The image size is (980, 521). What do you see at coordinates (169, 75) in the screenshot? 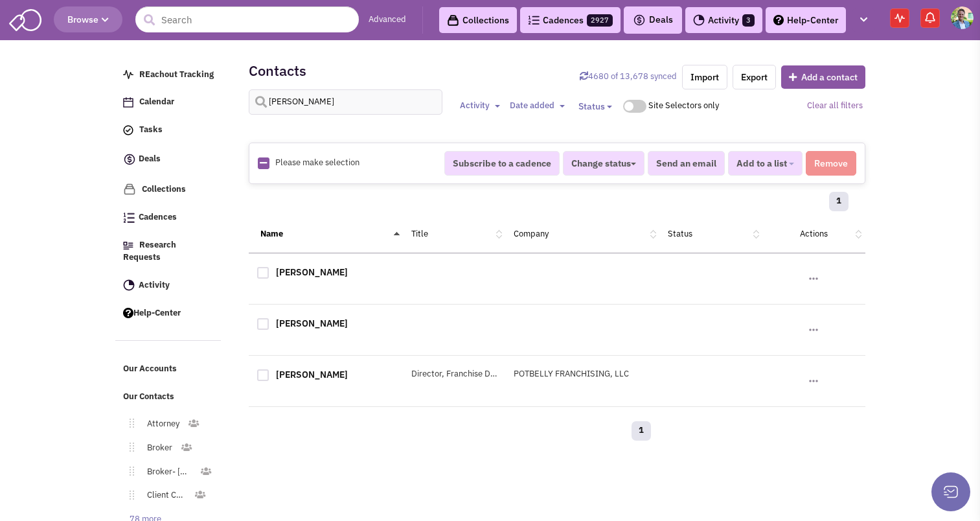
I see `a: REachout Tracking` at bounding box center [169, 75].